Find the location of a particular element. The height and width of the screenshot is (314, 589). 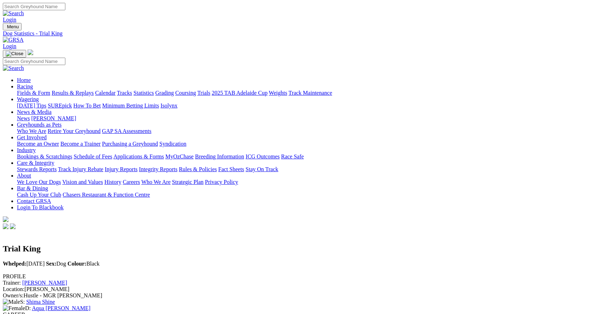

img: twitter.svg is located at coordinates (13, 226).